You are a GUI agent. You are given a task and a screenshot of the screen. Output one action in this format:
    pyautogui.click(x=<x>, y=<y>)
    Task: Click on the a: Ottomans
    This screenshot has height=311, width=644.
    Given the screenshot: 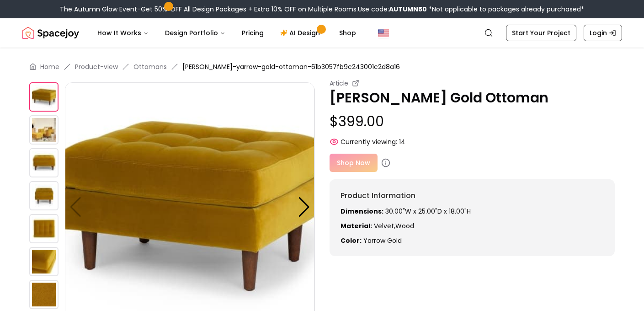 What is the action you would take?
    pyautogui.click(x=150, y=67)
    